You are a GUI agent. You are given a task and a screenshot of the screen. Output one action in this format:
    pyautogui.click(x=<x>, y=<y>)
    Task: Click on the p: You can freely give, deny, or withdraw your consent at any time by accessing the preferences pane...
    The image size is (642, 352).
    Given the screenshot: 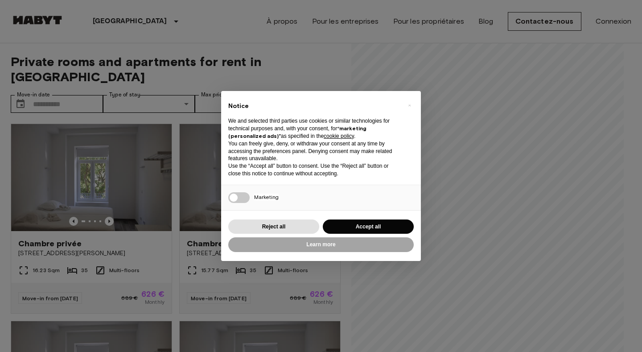 What is the action you would take?
    pyautogui.click(x=314, y=151)
    